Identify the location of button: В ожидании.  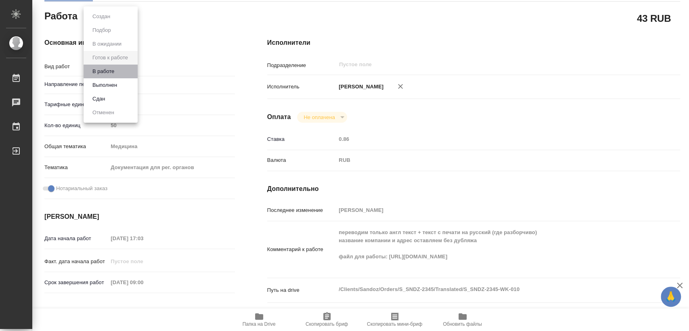
(107, 44).